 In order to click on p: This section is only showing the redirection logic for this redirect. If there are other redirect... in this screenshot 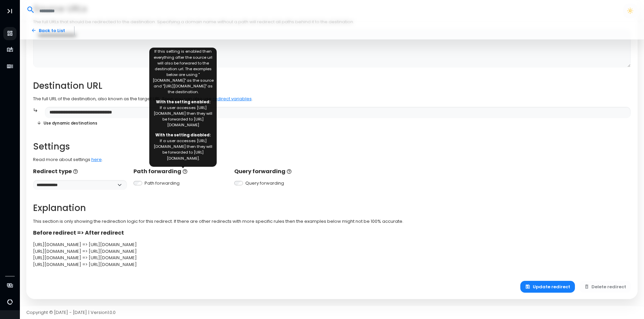, I will do `click(332, 222)`.